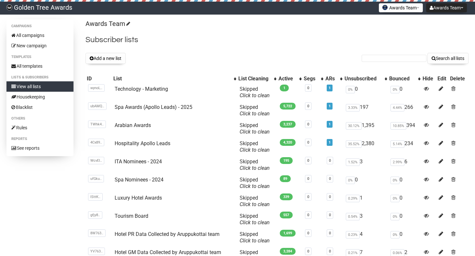 This screenshot has height=256, width=475. Describe the element at coordinates (366, 129) in the screenshot. I see `td: 1,395` at that location.